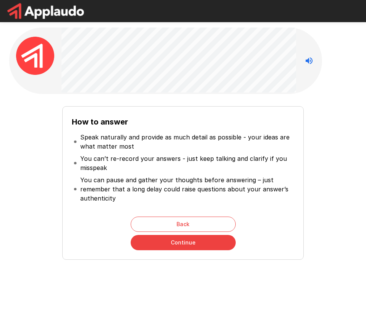 Image resolution: width=366 pixels, height=327 pixels. I want to click on p: Speak naturally and provide as much detail as possible - your ideas are what matter most, so click(186, 142).